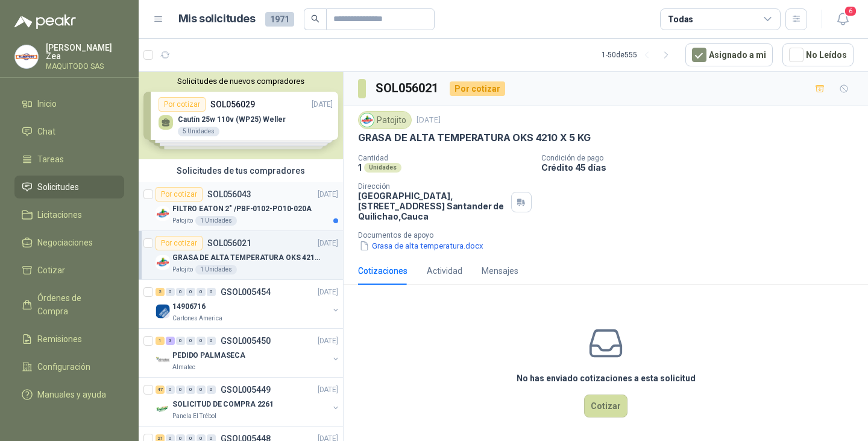 The height and width of the screenshot is (441, 868). Describe the element at coordinates (65, 242) in the screenshot. I see `span: Negociaciones` at that location.